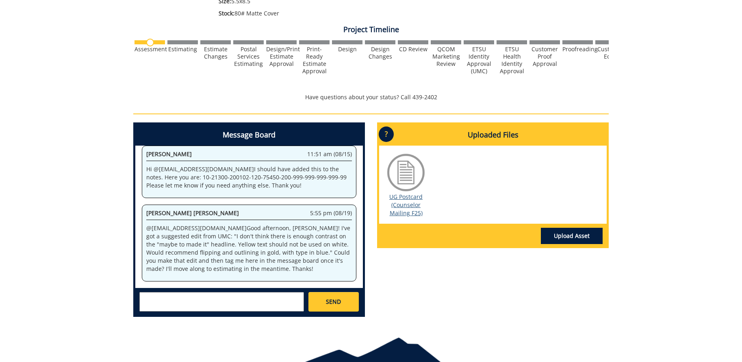 This screenshot has width=742, height=362. Describe the element at coordinates (406, 204) in the screenshot. I see `a: UG Postcard (Counselor Mailing F25)` at that location.